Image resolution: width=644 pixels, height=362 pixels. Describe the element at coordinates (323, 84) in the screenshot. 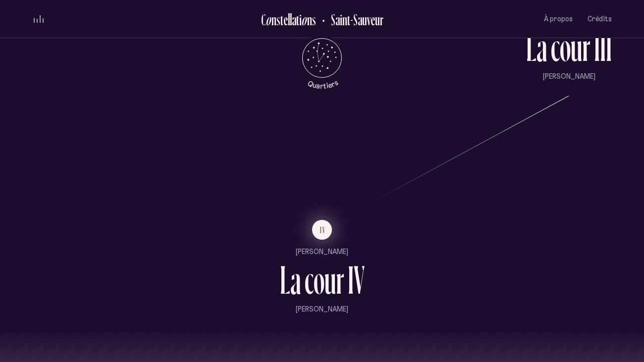

I see `tspan: Quartiers` at that location.